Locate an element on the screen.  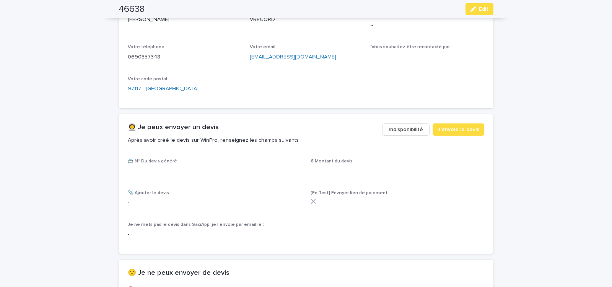
span: J'envoie le devis is located at coordinates (458, 130).